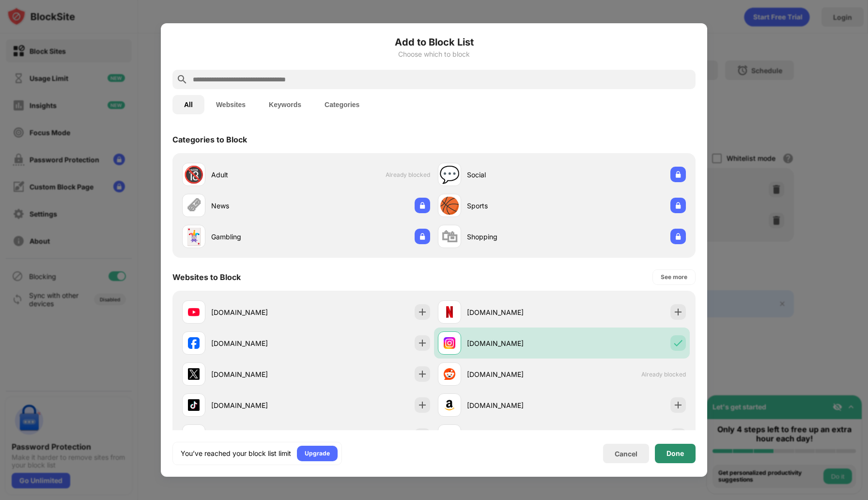 The image size is (868, 500). Describe the element at coordinates (206, 277) in the screenshot. I see `div: Websites to Block` at that location.